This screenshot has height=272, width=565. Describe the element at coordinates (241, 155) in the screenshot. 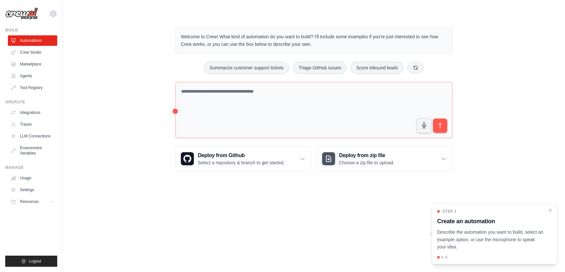

I see `h3: Deploy from Github` at that location.